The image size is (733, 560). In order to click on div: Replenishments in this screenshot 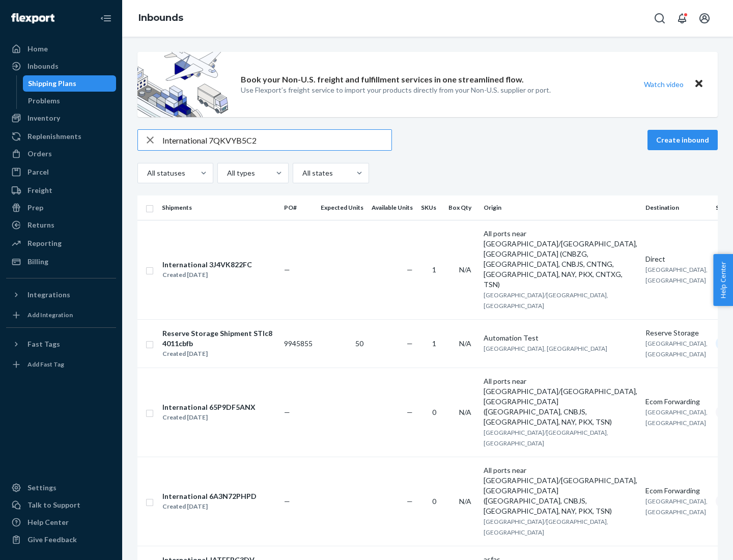, I will do `click(55, 137)`.